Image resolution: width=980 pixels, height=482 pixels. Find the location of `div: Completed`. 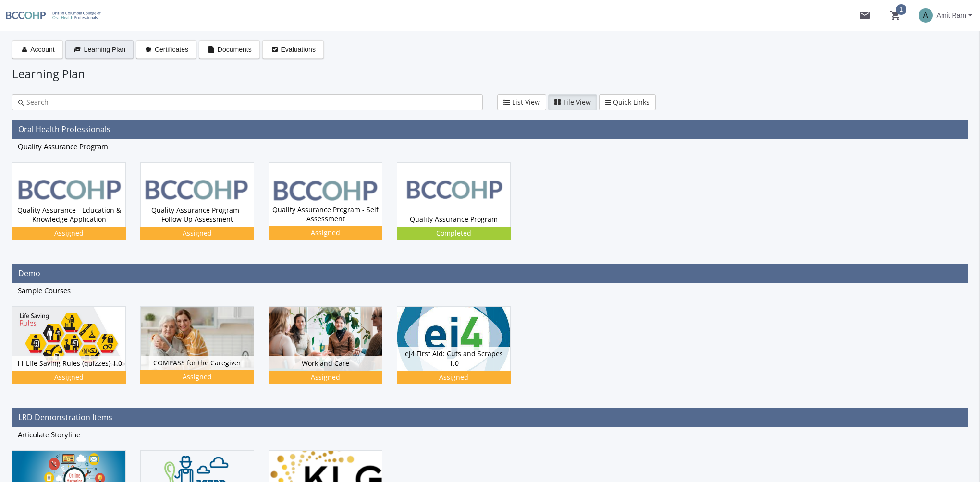

div: Completed is located at coordinates (453, 234).